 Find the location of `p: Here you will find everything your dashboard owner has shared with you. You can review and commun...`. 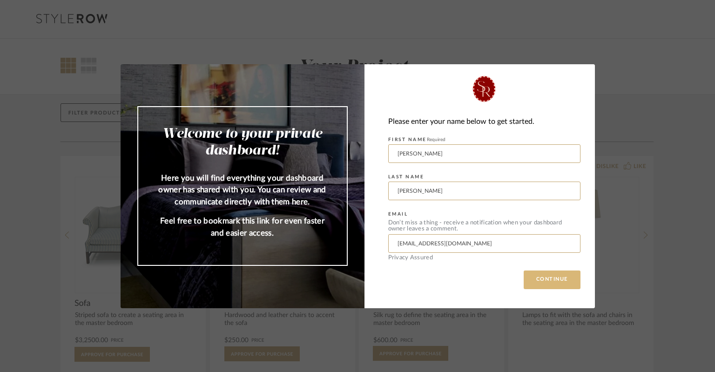

p: Here you will find everything your dashboard owner has shared with you. You can review and commun... is located at coordinates (243, 190).